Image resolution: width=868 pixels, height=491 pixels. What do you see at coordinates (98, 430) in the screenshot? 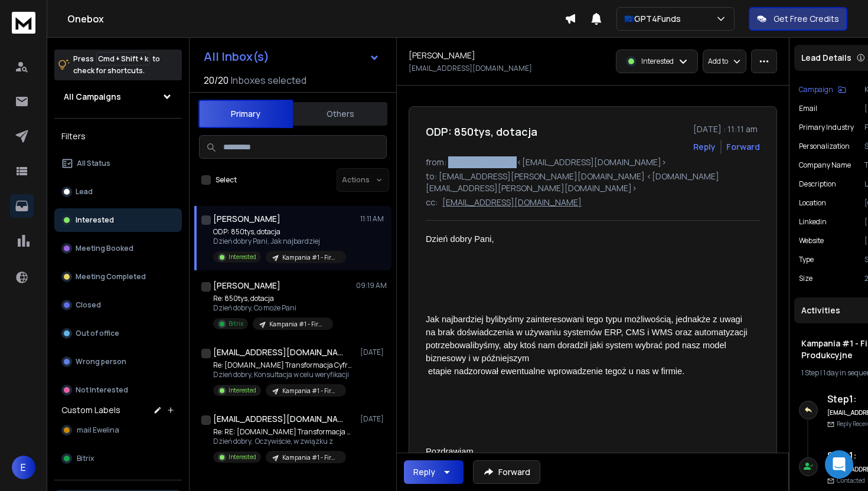
I see `span: mail Ewelina` at bounding box center [98, 430].